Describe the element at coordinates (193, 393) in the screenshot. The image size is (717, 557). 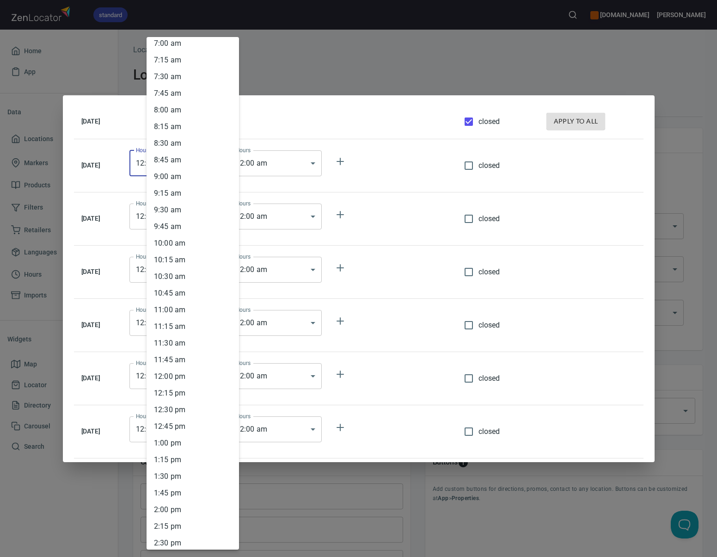
I see `li: 12 : 15 pm` at that location.